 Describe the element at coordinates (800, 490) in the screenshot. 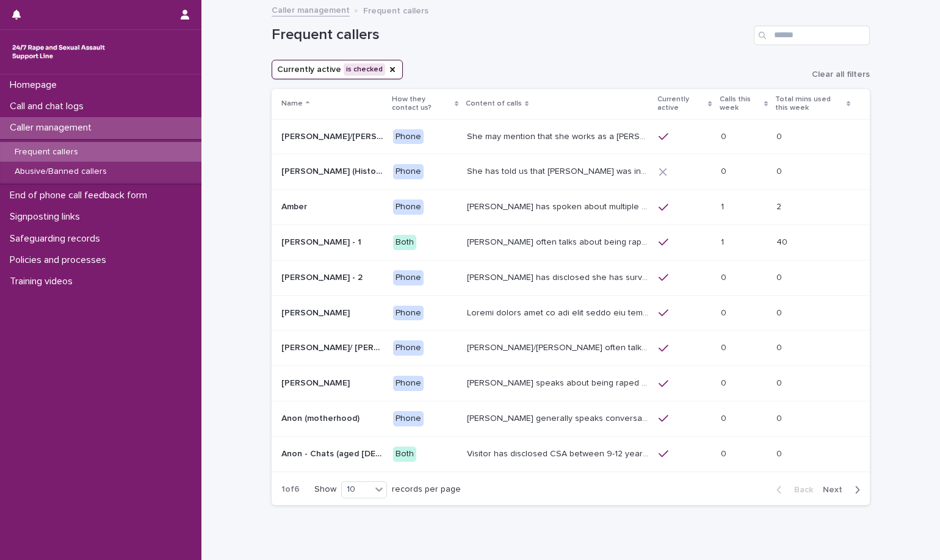

I see `span: Back` at that location.